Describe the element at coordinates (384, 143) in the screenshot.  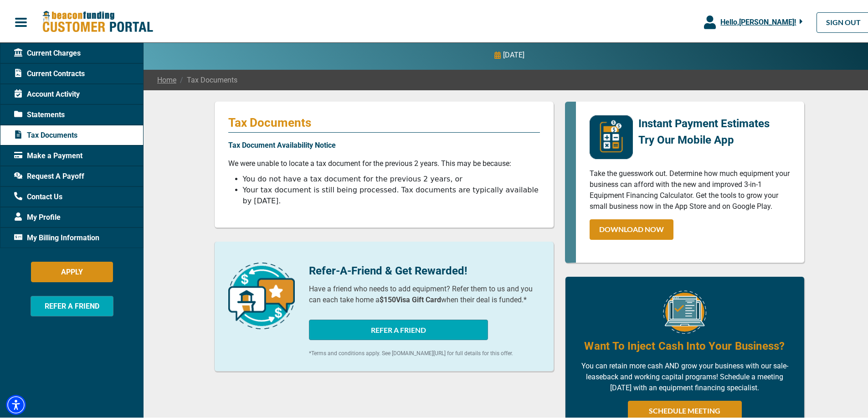
I see `p: Tax Document Availability Notice` at that location.